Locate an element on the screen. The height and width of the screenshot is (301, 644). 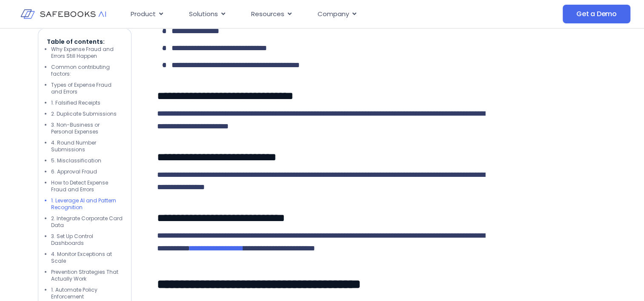
nav: Menu is located at coordinates (307, 14).